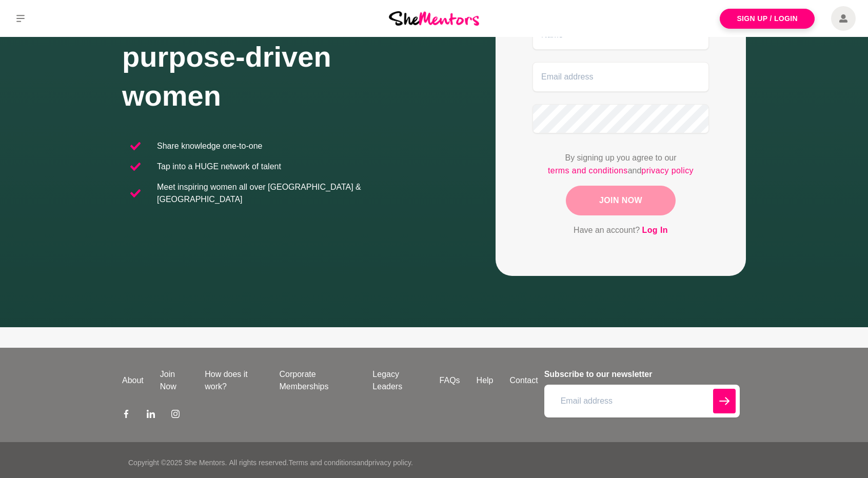  Describe the element at coordinates (127, 416) in the screenshot. I see `a: Facebook` at that location.